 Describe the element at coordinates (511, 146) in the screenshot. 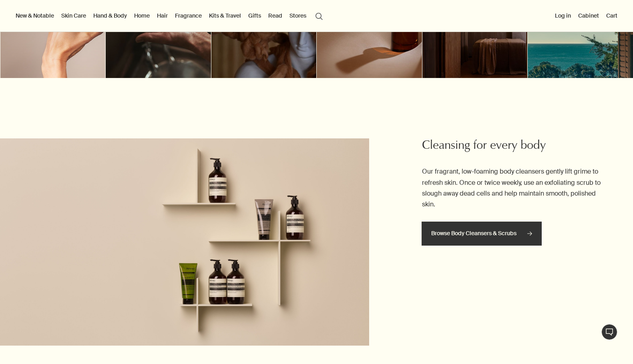

I see `h2: Cleansing for every body` at that location.